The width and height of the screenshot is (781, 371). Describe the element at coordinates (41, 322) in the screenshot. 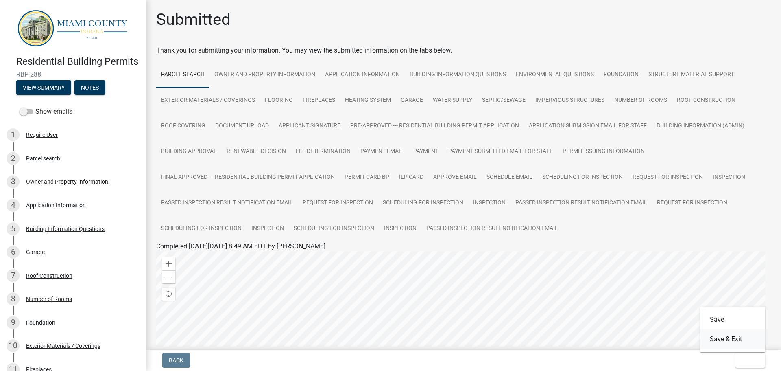

I see `div: Foundation` at that location.